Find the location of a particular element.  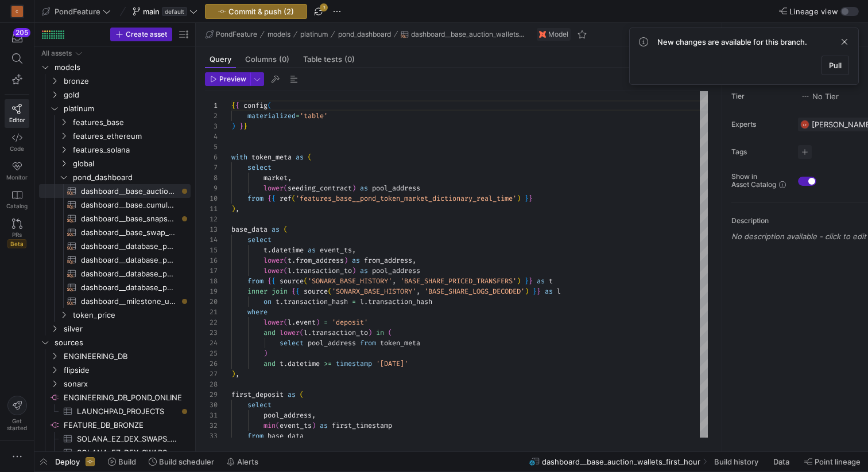

span: 'BASE_SHARE_PRICED_TRANSFERS' is located at coordinates (458, 281).